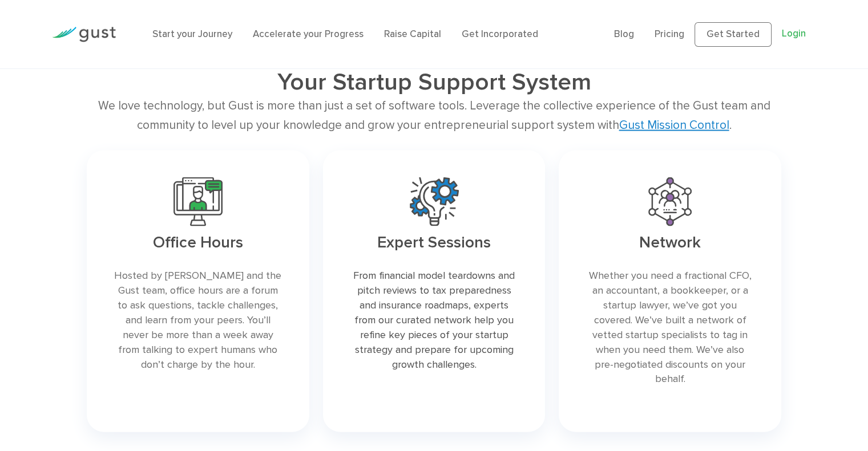 The width and height of the screenshot is (868, 451). Describe the element at coordinates (192, 34) in the screenshot. I see `a: Start your Journey` at that location.